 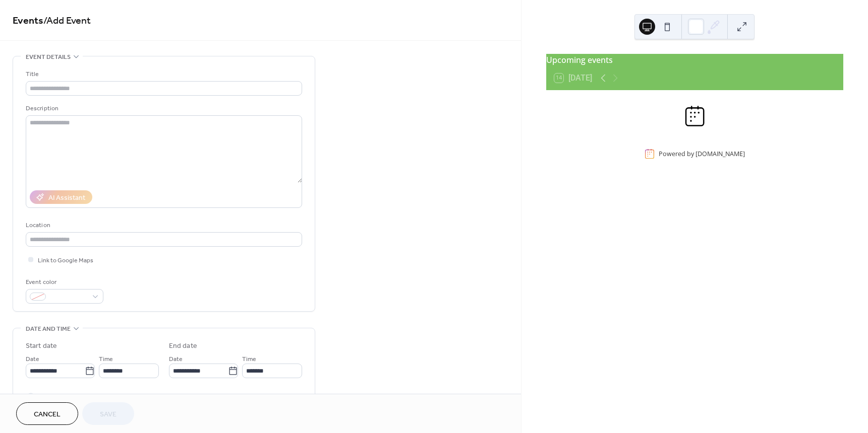 I want to click on div: Start date, so click(x=41, y=346).